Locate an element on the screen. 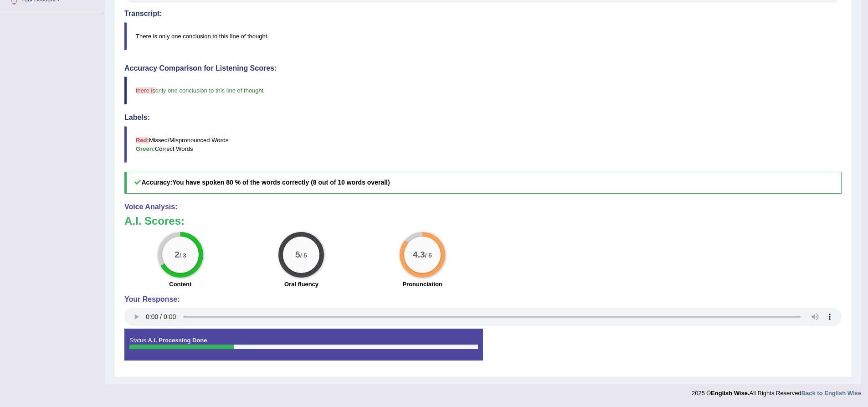  small: / 3 is located at coordinates (183, 255).